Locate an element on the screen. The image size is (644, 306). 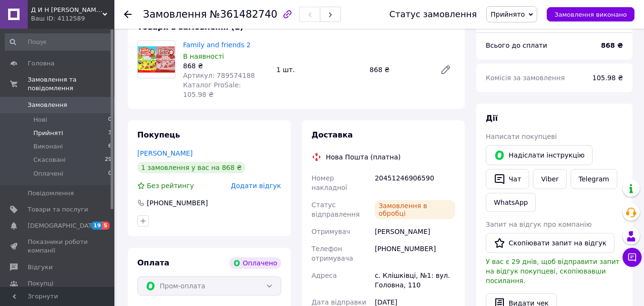
span: №361482740 is located at coordinates (243, 14).